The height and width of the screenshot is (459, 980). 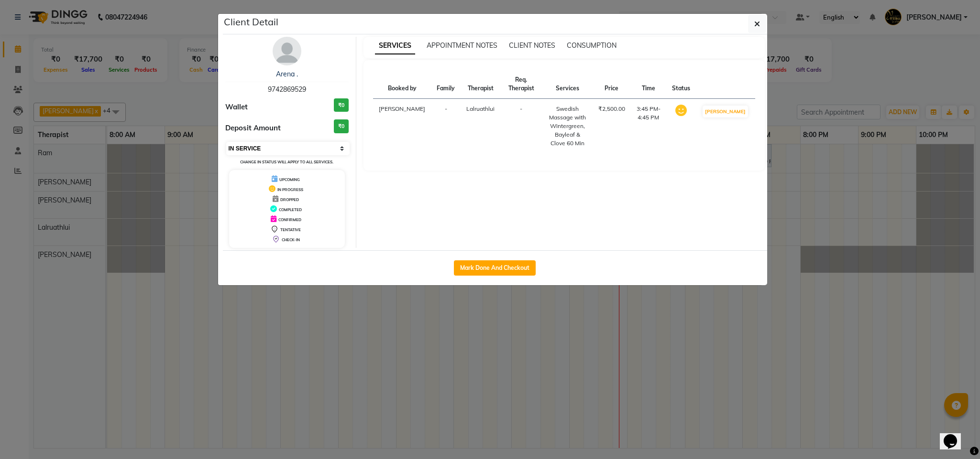 What do you see at coordinates (462, 45) in the screenshot?
I see `span: APPOINTMENT NOTES` at bounding box center [462, 45].